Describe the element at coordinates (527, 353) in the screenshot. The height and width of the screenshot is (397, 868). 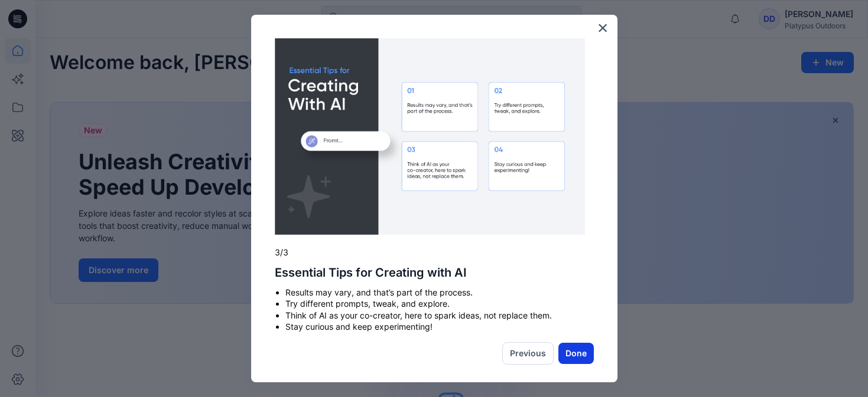
I see `button: Previous` at that location.